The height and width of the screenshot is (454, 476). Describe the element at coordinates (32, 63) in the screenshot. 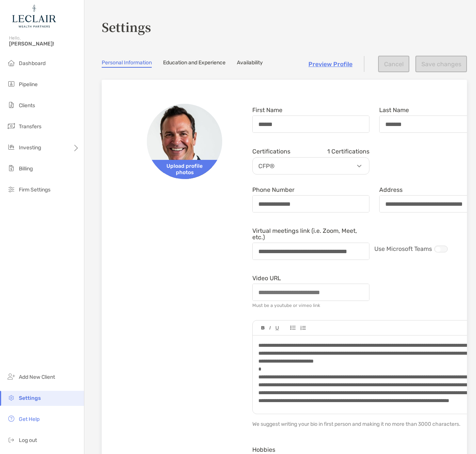

I see `span: Dashboard` at that location.